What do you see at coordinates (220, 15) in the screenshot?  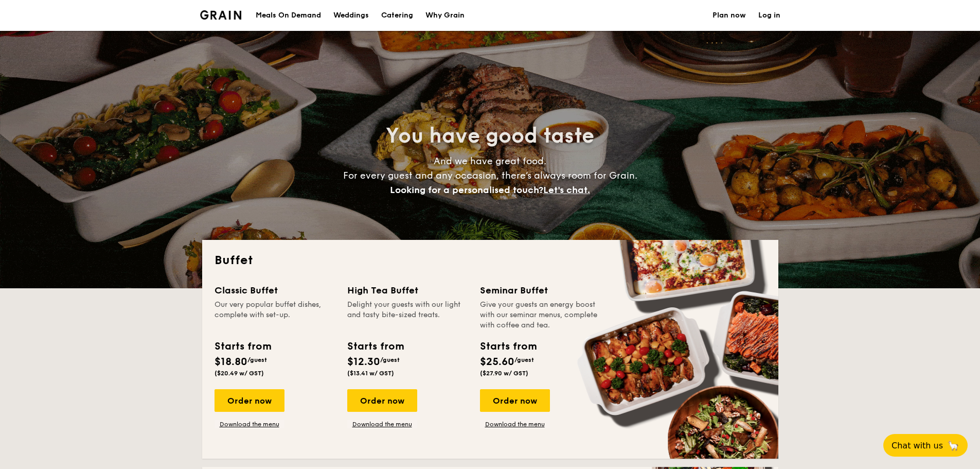 I see `img: Grain` at bounding box center [220, 15].